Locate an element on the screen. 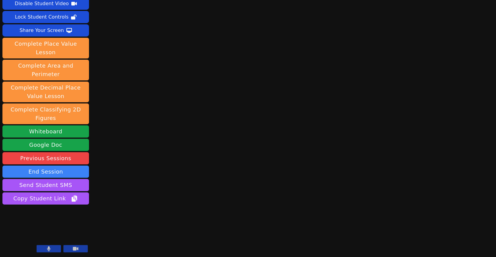 The width and height of the screenshot is (496, 257). div: Share Your Screen is located at coordinates (42, 30).